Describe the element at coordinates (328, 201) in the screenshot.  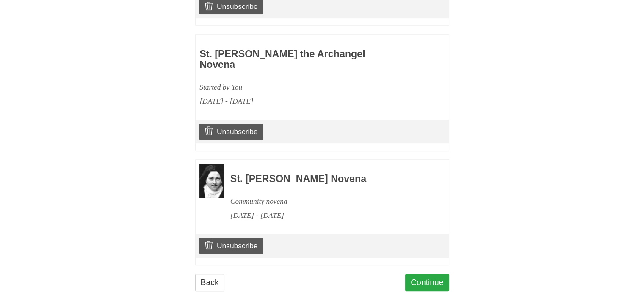
I see `div: Community novena` at that location.